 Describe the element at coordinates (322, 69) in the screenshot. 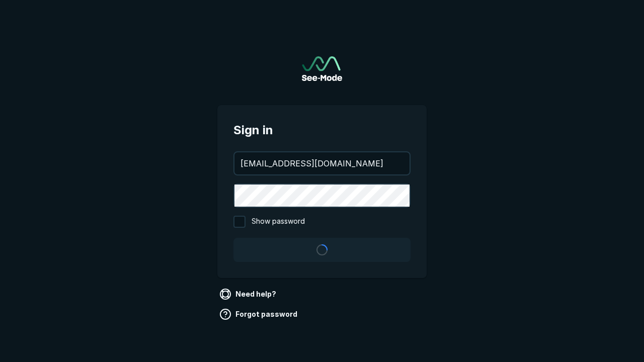

I see `a: Go to sign in` at that location.